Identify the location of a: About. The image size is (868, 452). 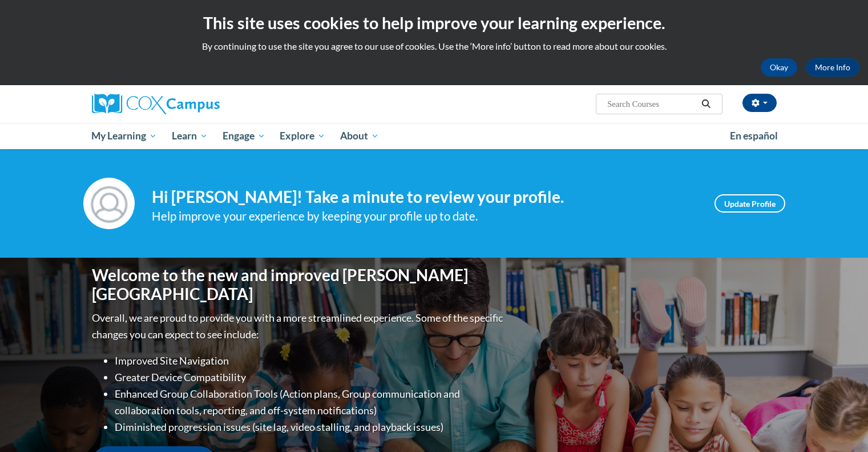
(360, 136).